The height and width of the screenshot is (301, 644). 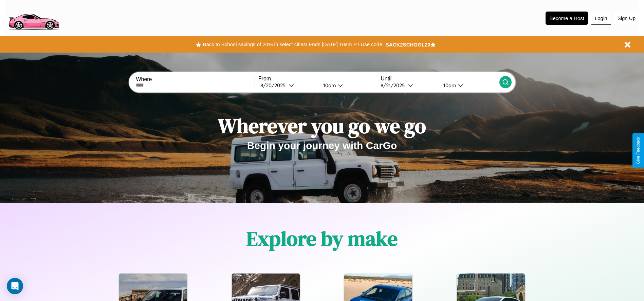 I want to click on div: Give Feedback, so click(x=638, y=150).